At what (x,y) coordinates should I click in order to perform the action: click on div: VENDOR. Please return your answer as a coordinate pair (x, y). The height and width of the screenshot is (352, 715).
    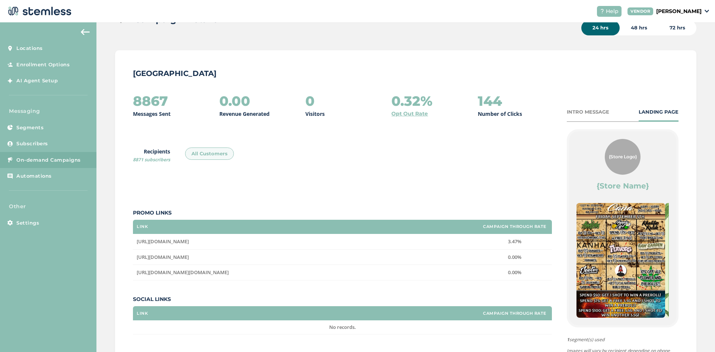
    Looking at the image, I should click on (640, 11).